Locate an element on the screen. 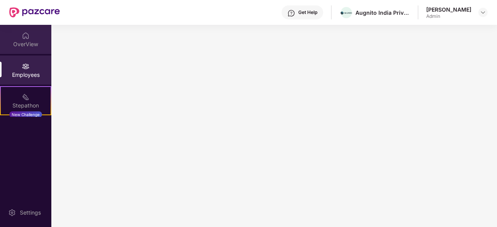 This screenshot has height=227, width=497. img: svg+xml;base64,PHN2ZyBpZD0iU2V0dGluZy0yMHgyMCIgeG1sbnM9Imh0dHA6Ly93d3cudzMub3JnLzIwMDAvc3ZnIiB3aW... is located at coordinates (12, 213).